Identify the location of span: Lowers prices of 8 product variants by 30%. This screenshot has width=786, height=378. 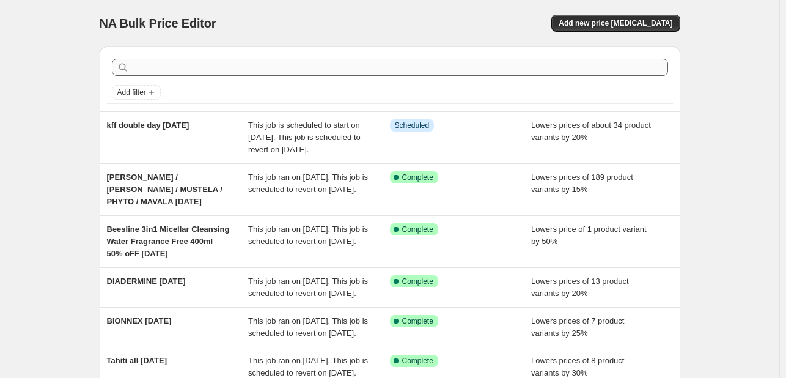
(578, 366).